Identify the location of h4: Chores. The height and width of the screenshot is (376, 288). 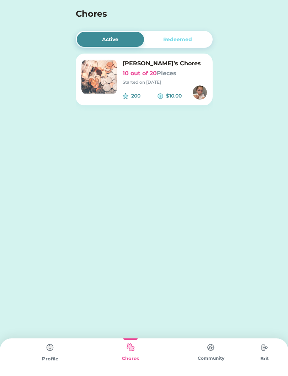
(134, 14).